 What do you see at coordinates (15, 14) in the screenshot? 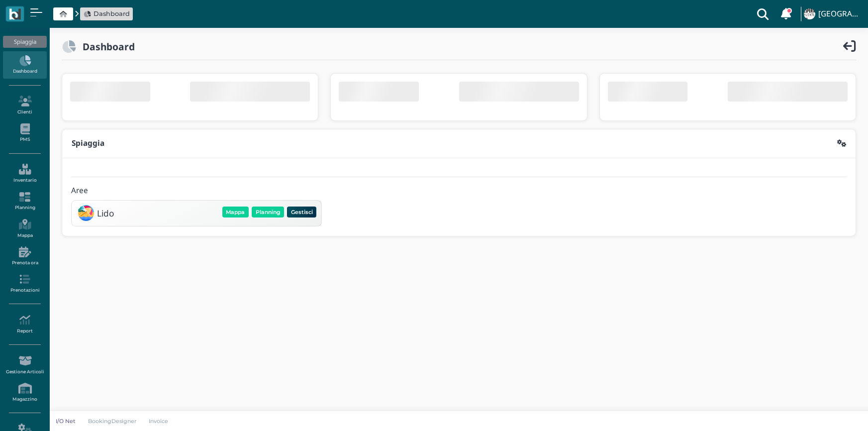
I see `img: logo` at bounding box center [15, 14].